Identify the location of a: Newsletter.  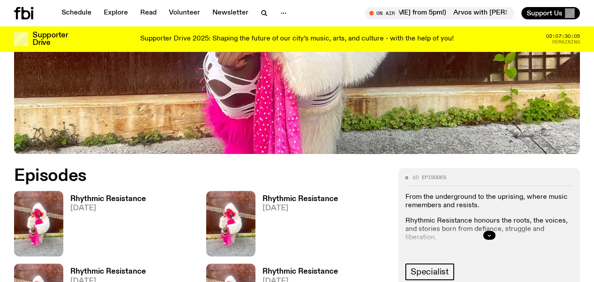
(230, 13).